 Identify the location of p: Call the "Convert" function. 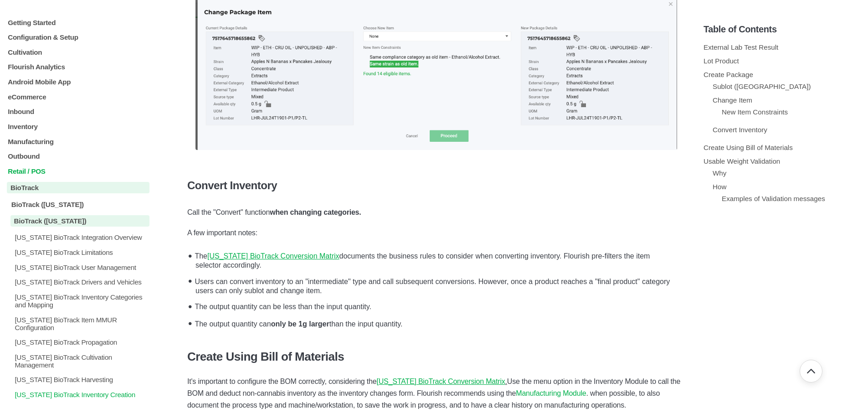
(434, 212).